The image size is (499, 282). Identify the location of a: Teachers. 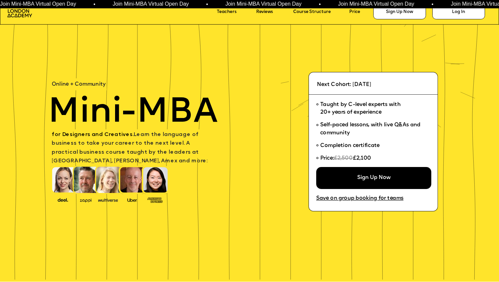
(232, 12).